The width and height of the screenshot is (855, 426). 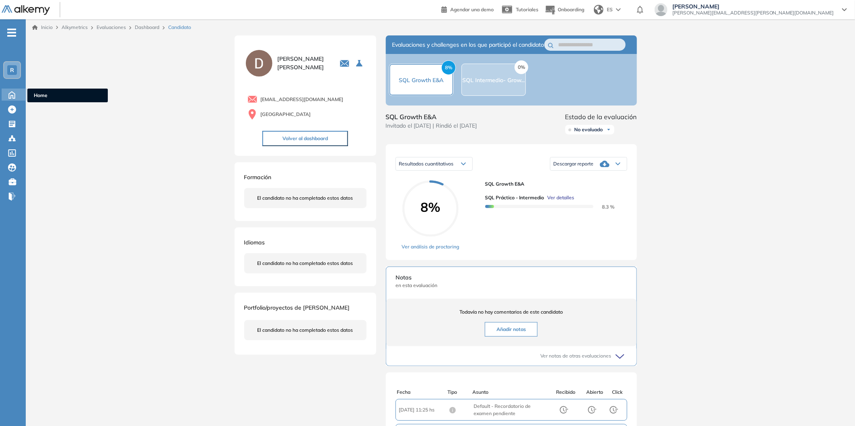 What do you see at coordinates (12, 70) in the screenshot?
I see `span: R` at bounding box center [12, 70].